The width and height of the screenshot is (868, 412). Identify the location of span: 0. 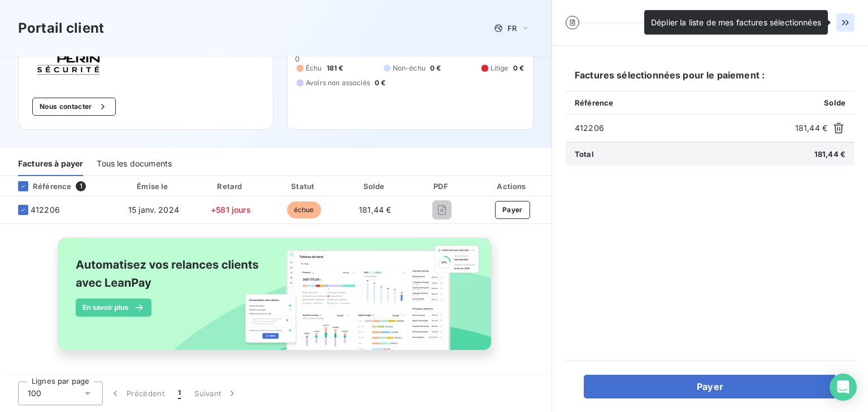
(297, 59).